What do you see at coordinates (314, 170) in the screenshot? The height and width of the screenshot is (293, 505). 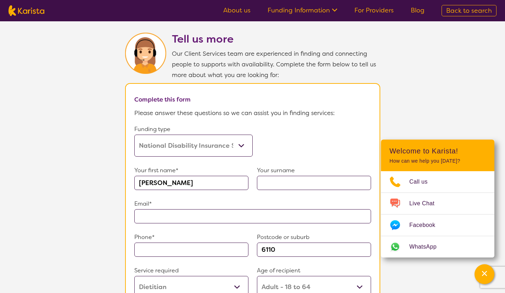 I see `p: Your surname` at bounding box center [314, 170].